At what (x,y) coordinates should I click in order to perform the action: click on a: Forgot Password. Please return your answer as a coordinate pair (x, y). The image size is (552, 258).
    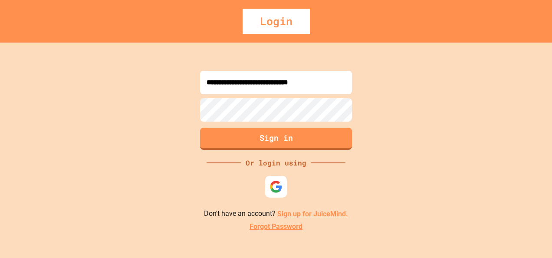
    Looking at the image, I should click on (276, 227).